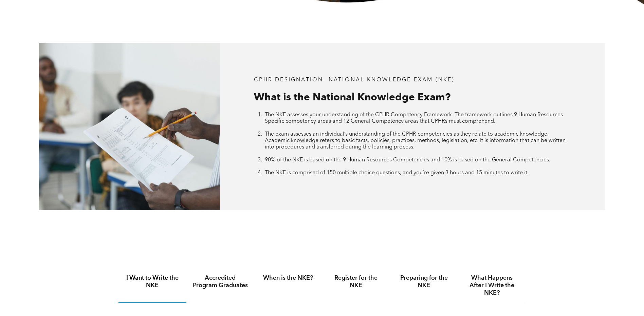 This screenshot has height=316, width=644. I want to click on span: The NKE is comprised of 150 multiple choice questions, and you’re given 3 hours and 15 minutes to..., so click(397, 173).